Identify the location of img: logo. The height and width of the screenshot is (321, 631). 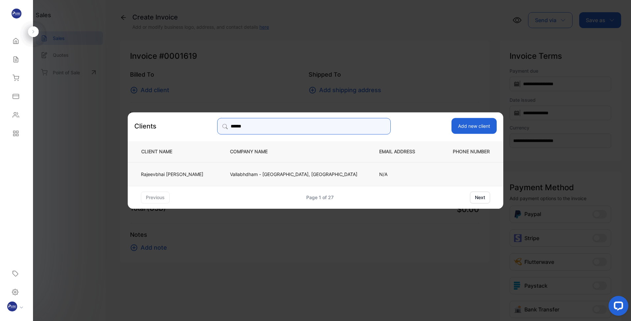
(17, 14).